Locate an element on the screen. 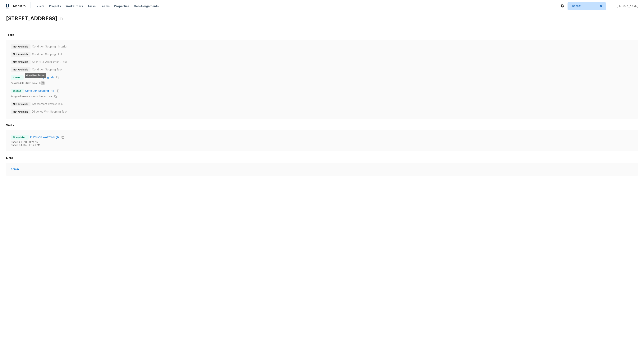 The height and width of the screenshot is (345, 644). p: Condition Scoping Task is located at coordinates (47, 70).